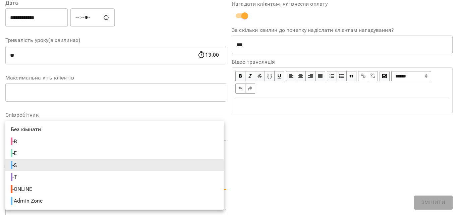 The width and height of the screenshot is (458, 215). I want to click on span: - T, so click(14, 177).